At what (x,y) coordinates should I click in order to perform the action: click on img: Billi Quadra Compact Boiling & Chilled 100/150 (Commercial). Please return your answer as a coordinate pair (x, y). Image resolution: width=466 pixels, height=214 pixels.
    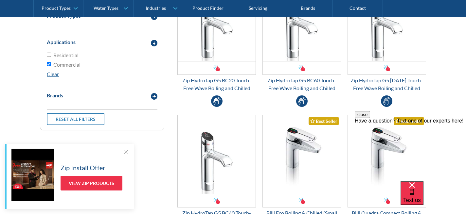
    Looking at the image, I should click on (387, 155).